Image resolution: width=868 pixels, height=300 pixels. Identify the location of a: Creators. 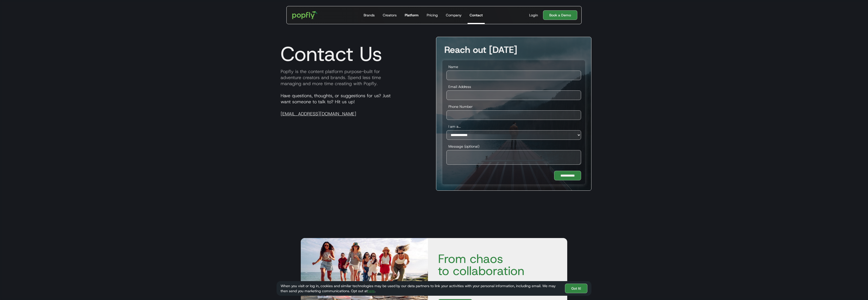
(389, 15).